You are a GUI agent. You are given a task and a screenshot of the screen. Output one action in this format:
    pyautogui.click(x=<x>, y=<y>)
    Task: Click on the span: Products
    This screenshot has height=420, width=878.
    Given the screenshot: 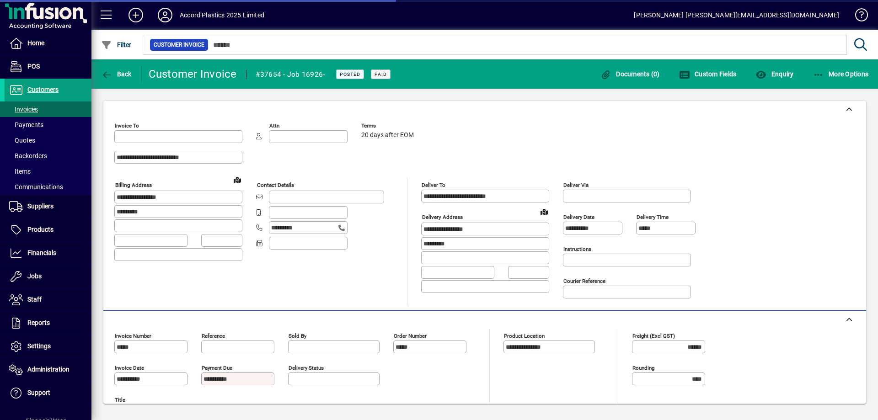 What is the action you would take?
    pyautogui.click(x=40, y=230)
    